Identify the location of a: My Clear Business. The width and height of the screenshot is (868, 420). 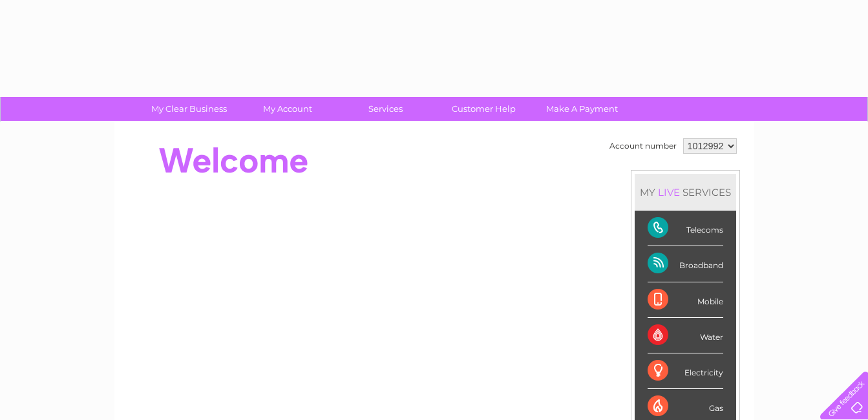
(189, 109).